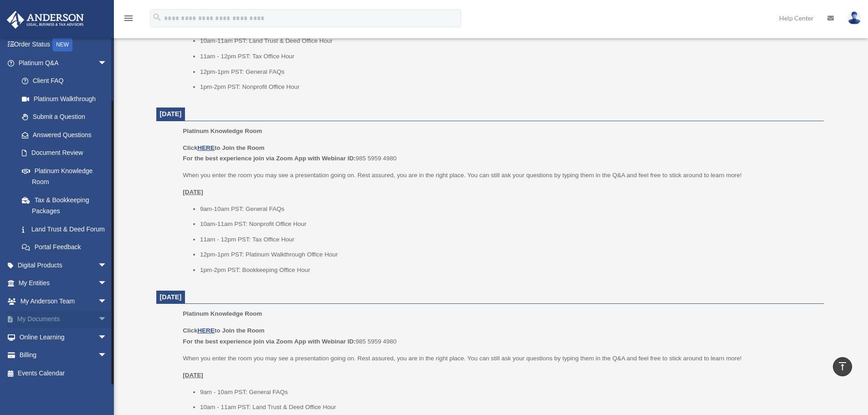 The image size is (868, 415). What do you see at coordinates (63, 63) in the screenshot?
I see `a: Platinum Q&Aarrow_drop_down` at bounding box center [63, 63].